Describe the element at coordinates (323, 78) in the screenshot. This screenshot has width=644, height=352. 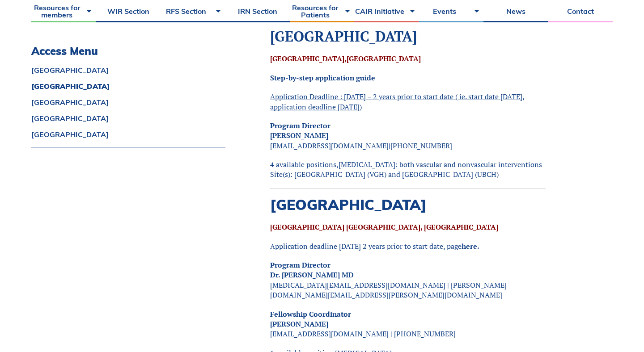
I see `a: Step-by-step application guide` at that location.